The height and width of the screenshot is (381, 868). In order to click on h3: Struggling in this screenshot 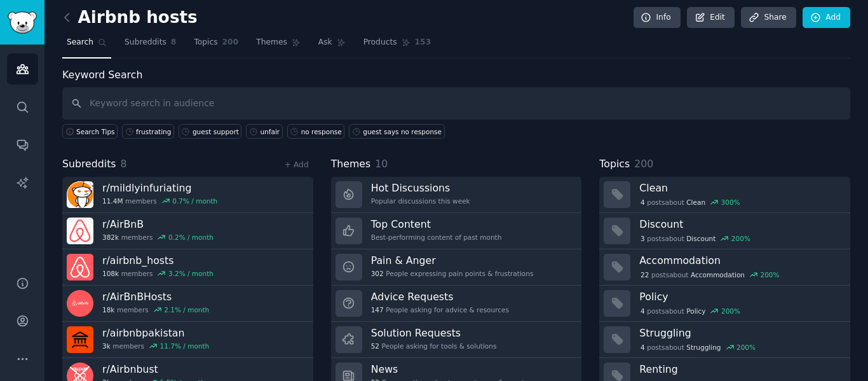, I will do `click(740, 333)`.